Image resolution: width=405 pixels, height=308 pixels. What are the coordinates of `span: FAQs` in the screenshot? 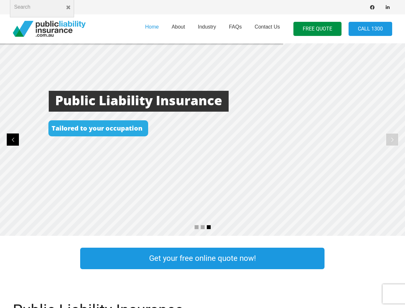 It's located at (236, 27).